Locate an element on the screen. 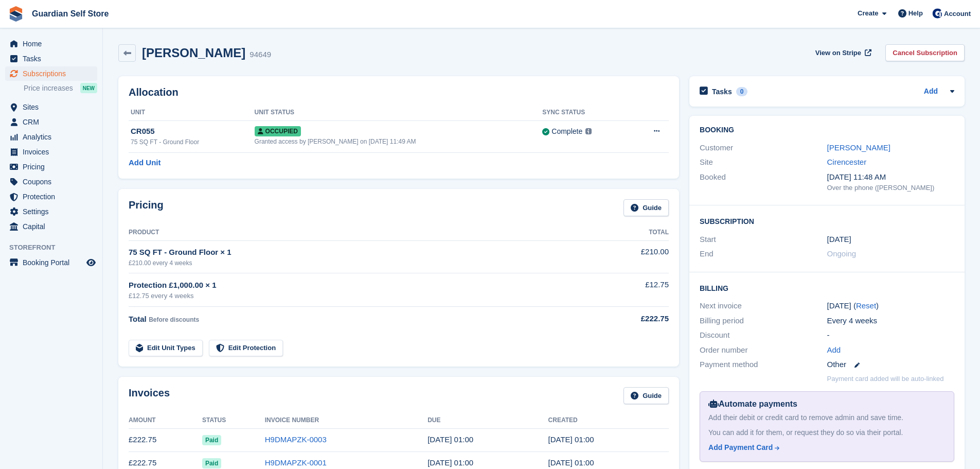  a: Guide is located at coordinates (647, 208).